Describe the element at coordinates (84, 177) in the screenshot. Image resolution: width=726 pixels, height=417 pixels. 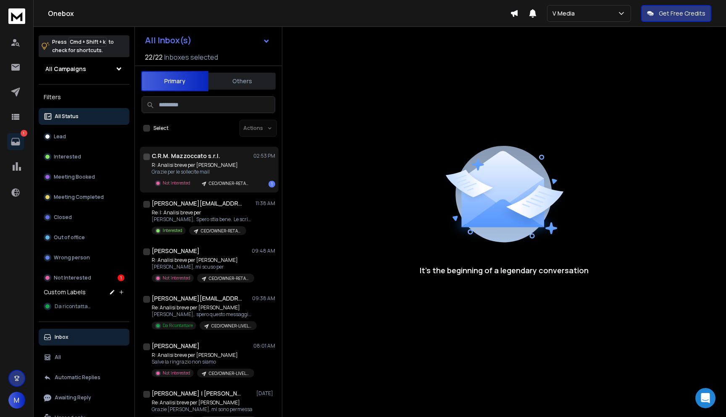
I see `button: Meeting Booked` at that location.